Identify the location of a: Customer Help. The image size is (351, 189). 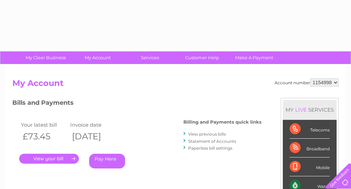
(202, 58).